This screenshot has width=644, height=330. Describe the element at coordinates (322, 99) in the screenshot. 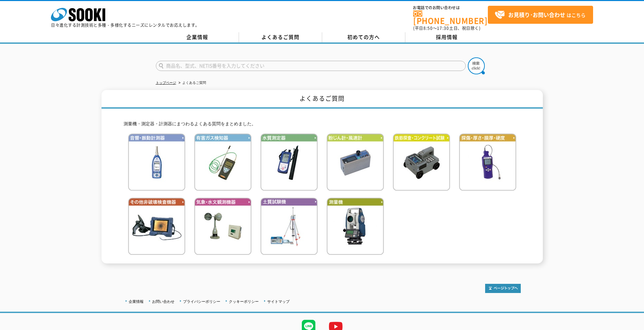

I see `h1: よくあるご質問` at that location.